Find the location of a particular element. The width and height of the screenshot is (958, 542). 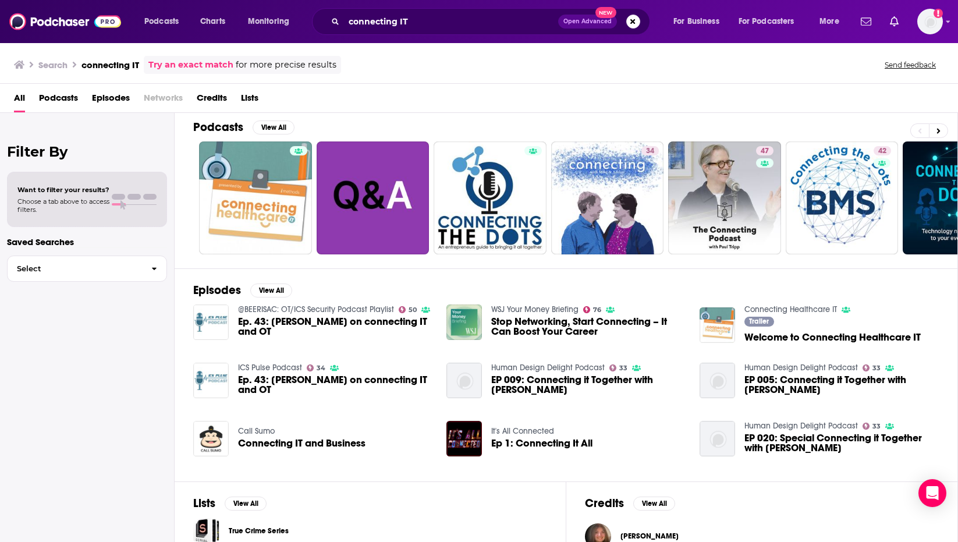

span: Networks is located at coordinates (163, 100).